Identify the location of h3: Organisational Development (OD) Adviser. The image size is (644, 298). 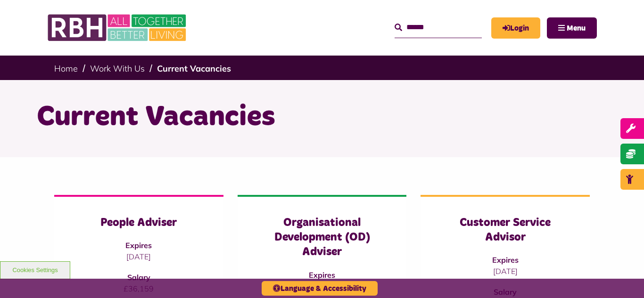
(322, 238).